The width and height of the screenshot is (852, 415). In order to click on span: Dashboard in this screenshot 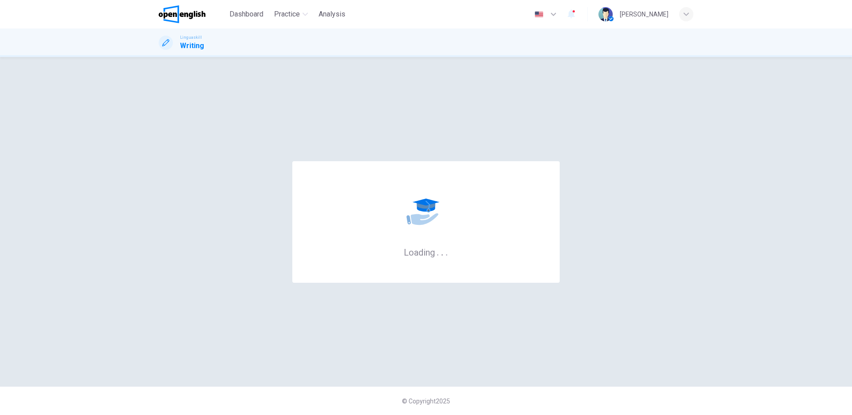, I will do `click(246, 14)`.